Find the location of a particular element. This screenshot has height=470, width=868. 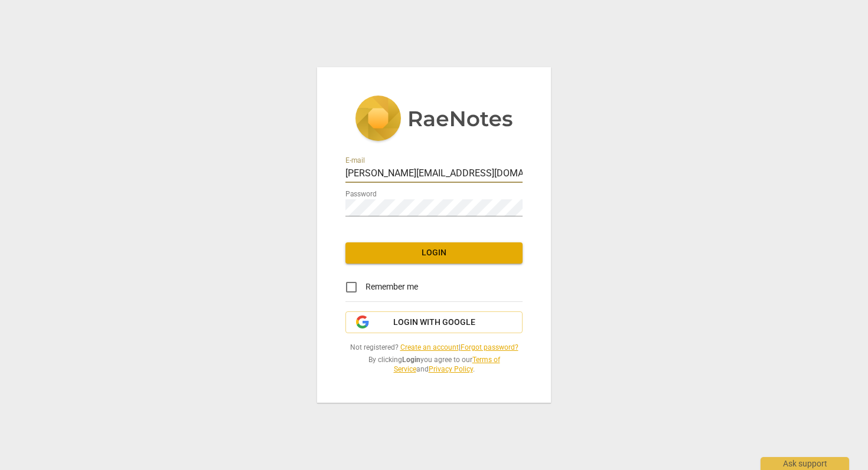

img: 5ac2273c67554f335776073100b6d88f.svg is located at coordinates (434, 120).